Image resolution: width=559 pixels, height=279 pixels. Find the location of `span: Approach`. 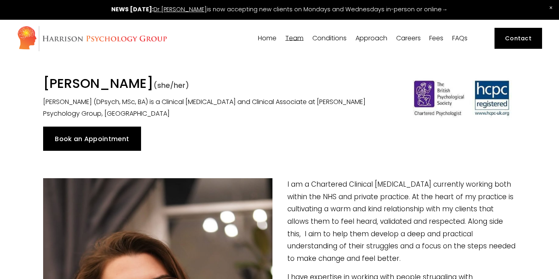

span: Approach is located at coordinates (371, 38).